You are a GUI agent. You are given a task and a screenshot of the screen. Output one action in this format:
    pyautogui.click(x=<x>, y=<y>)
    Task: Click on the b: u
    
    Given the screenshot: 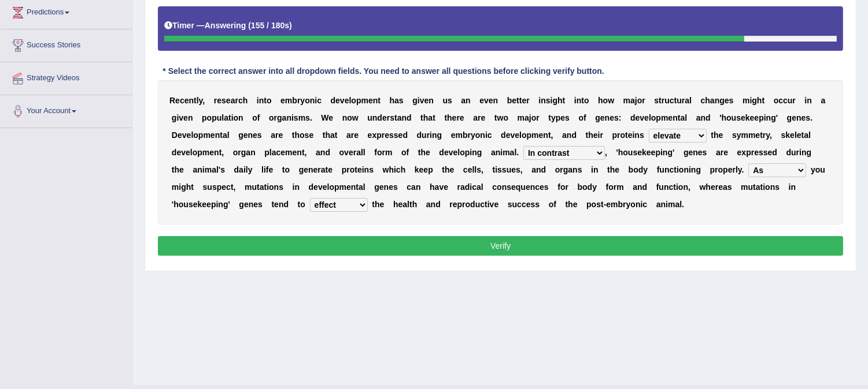 What is the action you would take?
    pyautogui.click(x=219, y=118)
    